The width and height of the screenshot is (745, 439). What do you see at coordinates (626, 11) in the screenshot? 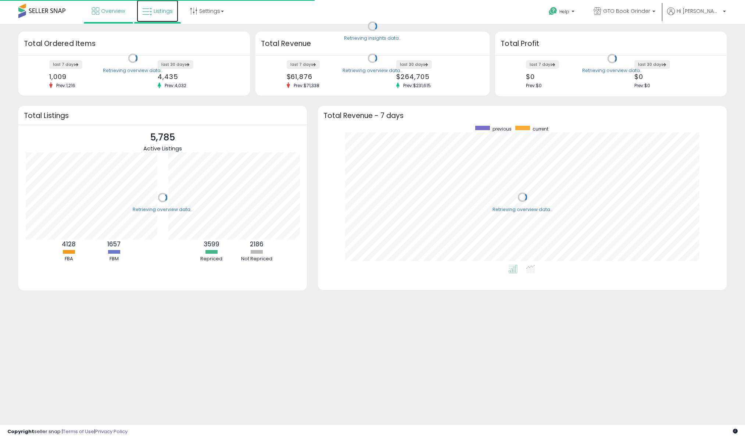
I see `span: GTO Book Grinder` at bounding box center [626, 11].